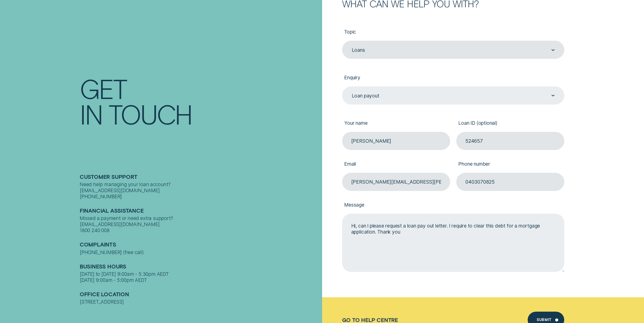  What do you see at coordinates (453, 243) in the screenshot?
I see `textarea: Hi, can I please request a loan pay out letter. I require to clear this debt for a mortgage appli...` at bounding box center [453, 243].